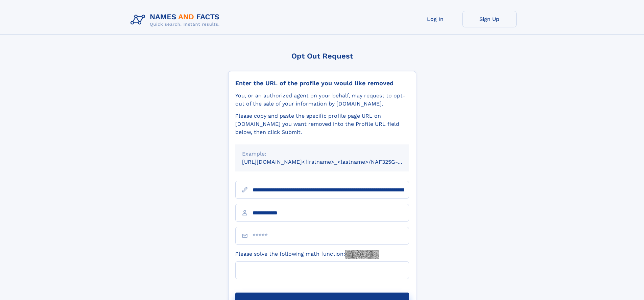 The image size is (644, 300). Describe the element at coordinates (322, 154) in the screenshot. I see `div: Example:` at that location.